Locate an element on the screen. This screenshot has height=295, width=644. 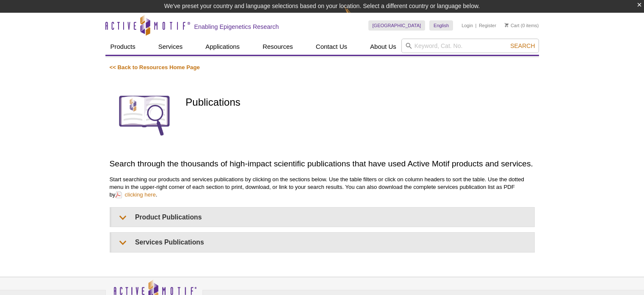
h2: Search through the thousands of high-impact scientific publications that have used Active Motif p... is located at coordinates (322, 163).